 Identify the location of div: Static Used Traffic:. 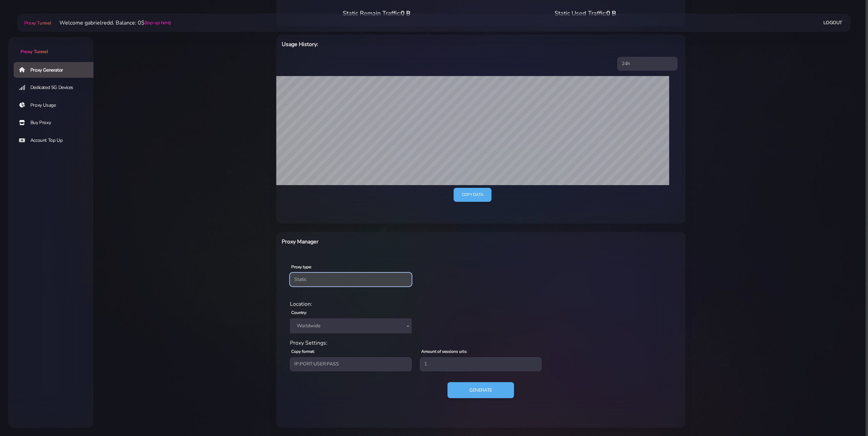
(585, 13).